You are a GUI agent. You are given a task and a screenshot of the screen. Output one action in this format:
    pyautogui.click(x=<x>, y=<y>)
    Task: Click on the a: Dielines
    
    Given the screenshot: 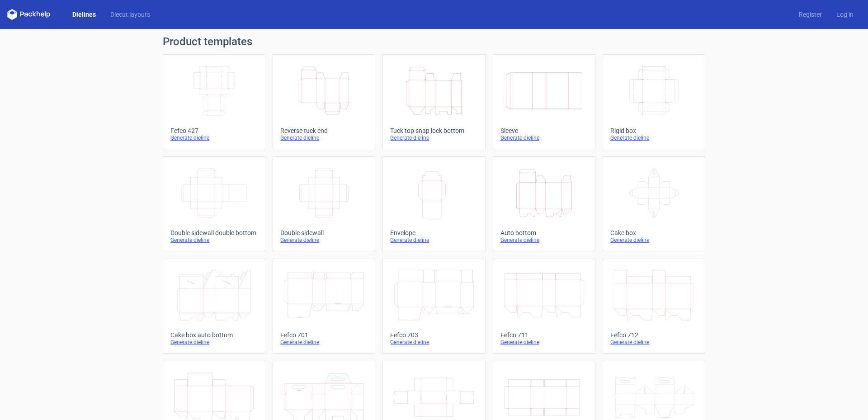 What is the action you would take?
    pyautogui.click(x=84, y=15)
    